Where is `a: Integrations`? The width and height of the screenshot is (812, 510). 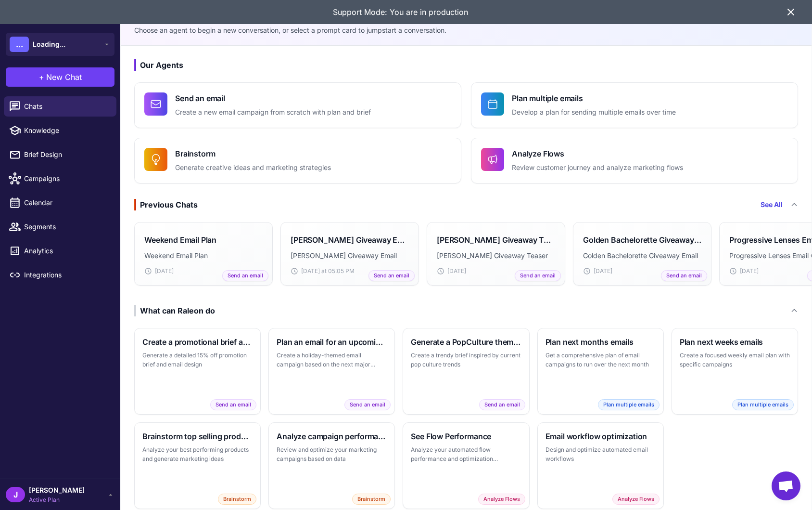
a: Integrations is located at coordinates (60, 275).